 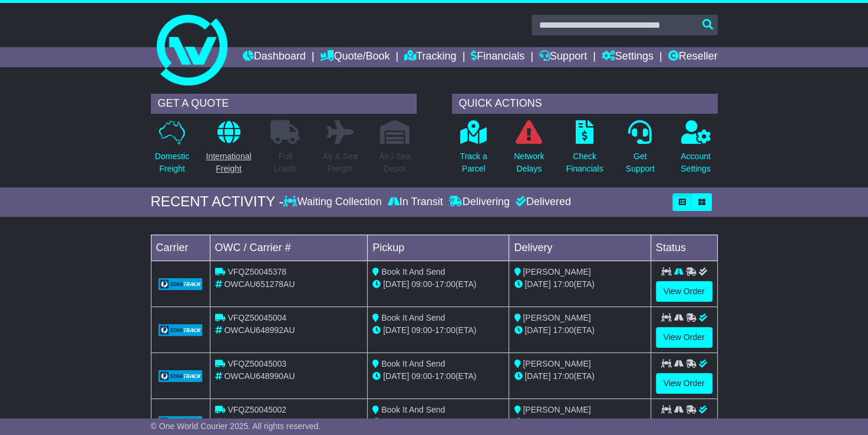 What do you see at coordinates (430, 57) in the screenshot?
I see `a: Tracking` at bounding box center [430, 57].